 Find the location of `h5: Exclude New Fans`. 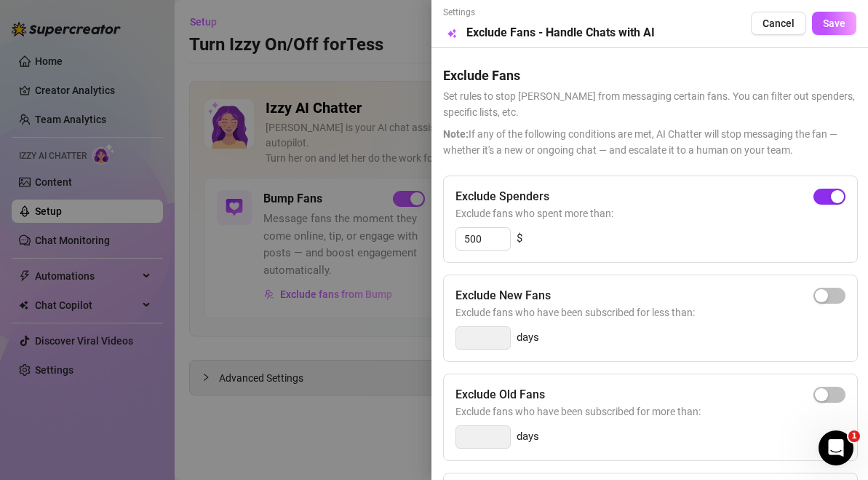

h5: Exclude New Fans is located at coordinates (503, 295).